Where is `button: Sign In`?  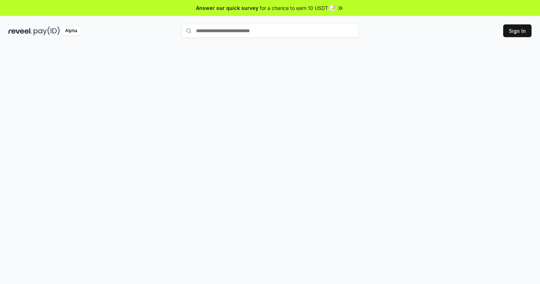
button: Sign In is located at coordinates (518, 31).